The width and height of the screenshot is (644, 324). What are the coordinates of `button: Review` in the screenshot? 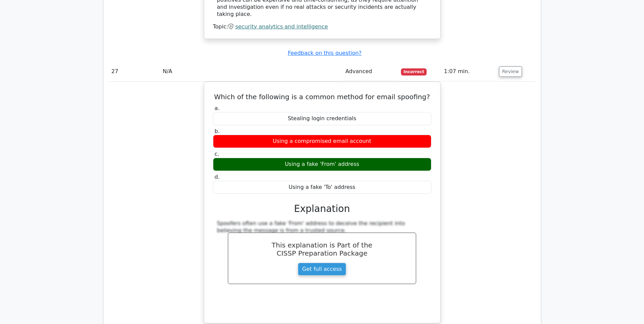 It's located at (511, 71).